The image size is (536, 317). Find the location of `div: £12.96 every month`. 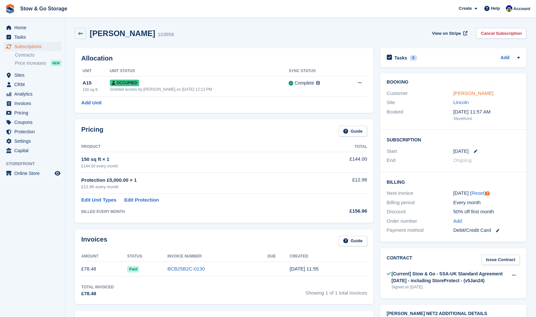

div: £12.96 every month is located at coordinates (198, 187).